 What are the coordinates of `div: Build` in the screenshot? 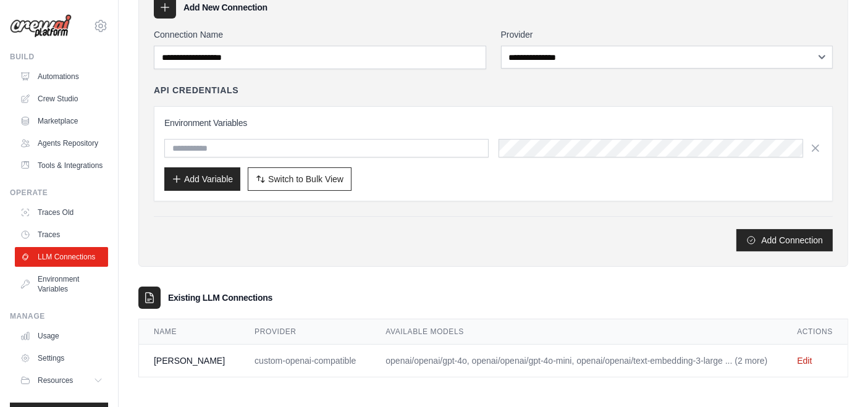 It's located at (59, 57).